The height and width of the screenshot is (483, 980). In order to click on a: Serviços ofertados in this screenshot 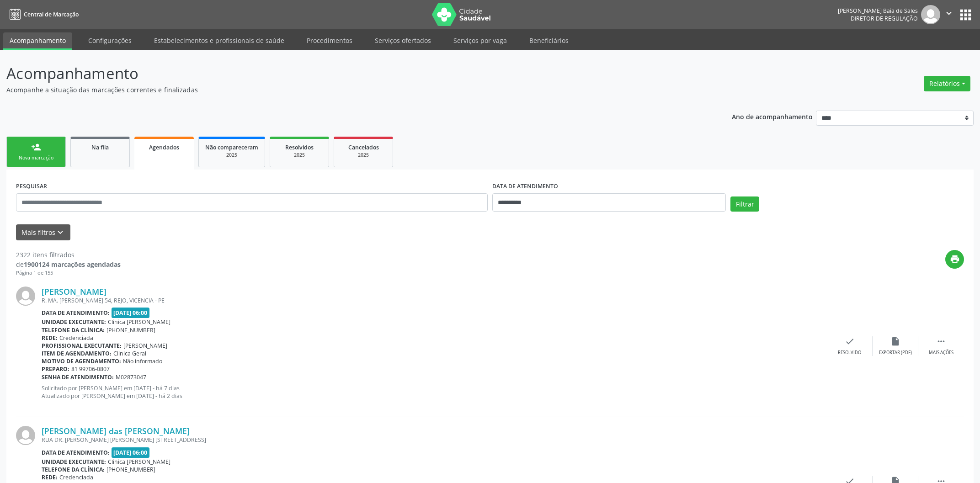, I will do `click(403, 40)`.